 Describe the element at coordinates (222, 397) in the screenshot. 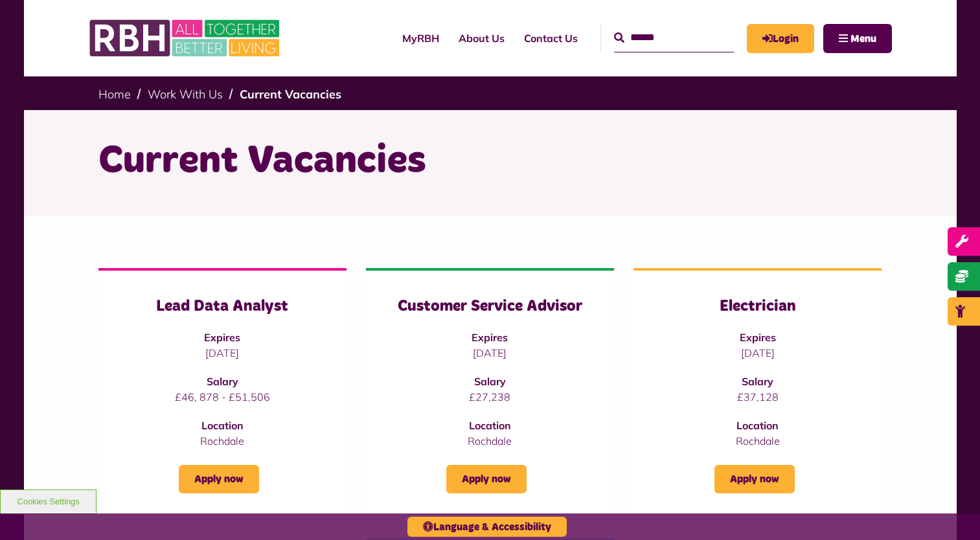

I see `p: £46, 878 - £51,506` at that location.